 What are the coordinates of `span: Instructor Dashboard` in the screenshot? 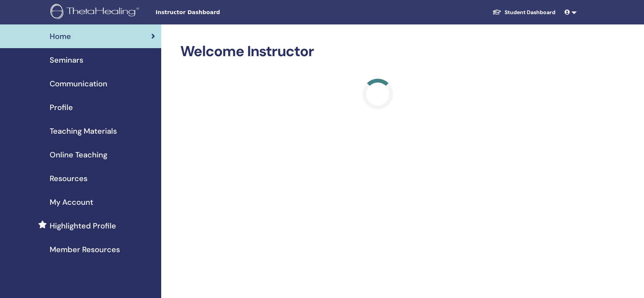 It's located at (213, 12).